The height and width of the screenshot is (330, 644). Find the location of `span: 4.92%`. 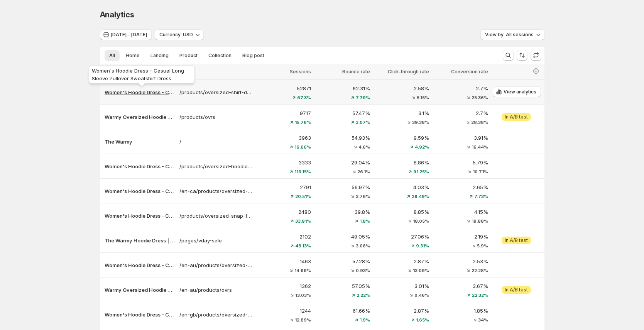

span: 4.92% is located at coordinates (421, 147).